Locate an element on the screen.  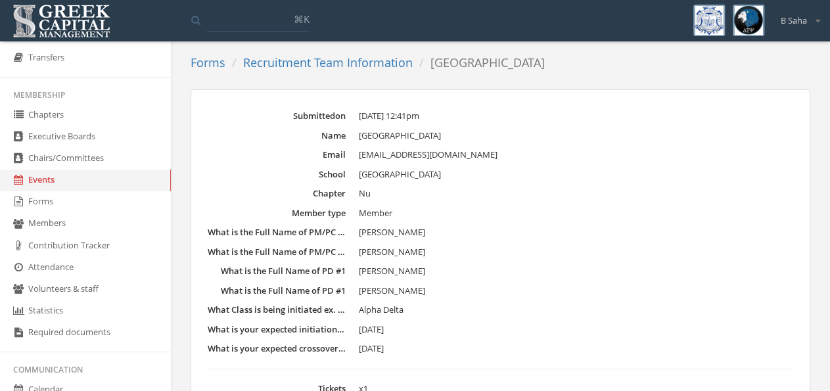
a: Forms is located at coordinates (208, 62).